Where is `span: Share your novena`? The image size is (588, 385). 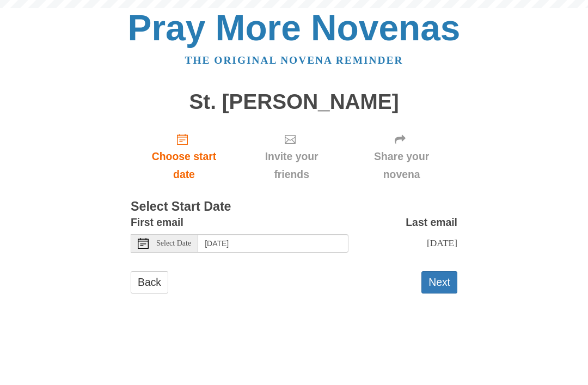 span: Share your novena is located at coordinates (401, 166).